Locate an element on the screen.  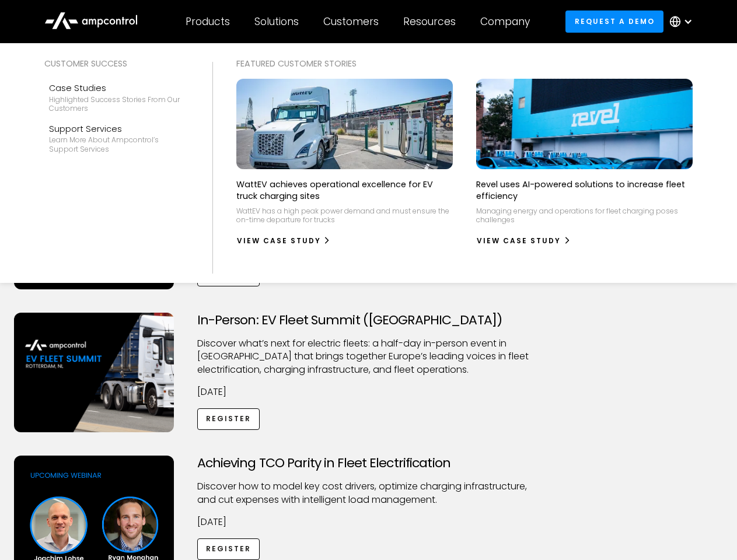
div: Customers is located at coordinates (351, 21).